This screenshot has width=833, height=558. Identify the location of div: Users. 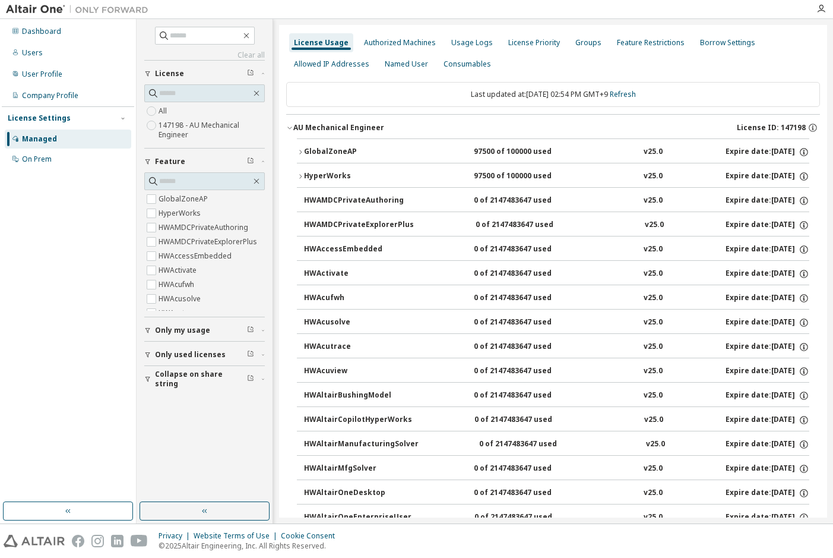
(32, 53).